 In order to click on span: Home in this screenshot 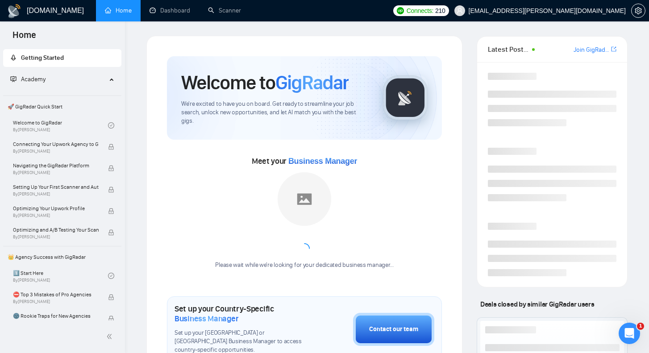, I will do `click(24, 38)`.